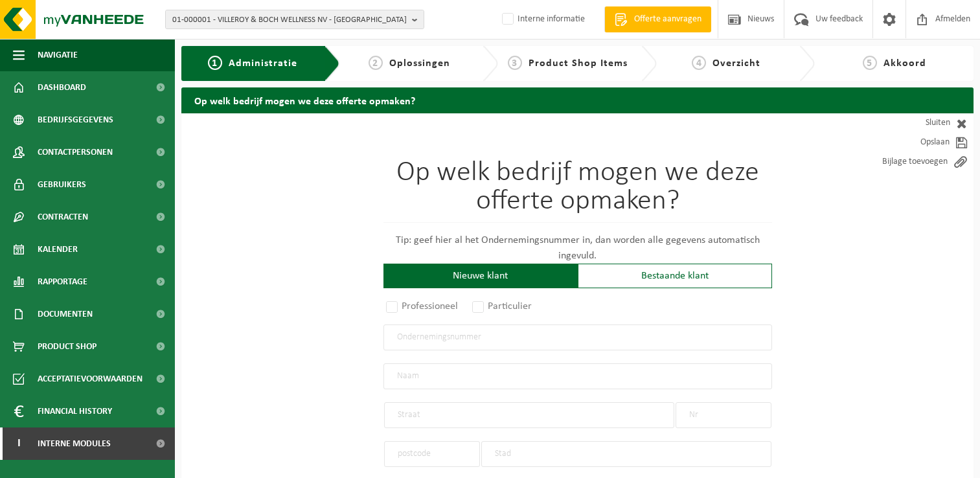  What do you see at coordinates (58, 55) in the screenshot?
I see `span: Navigatie` at bounding box center [58, 55].